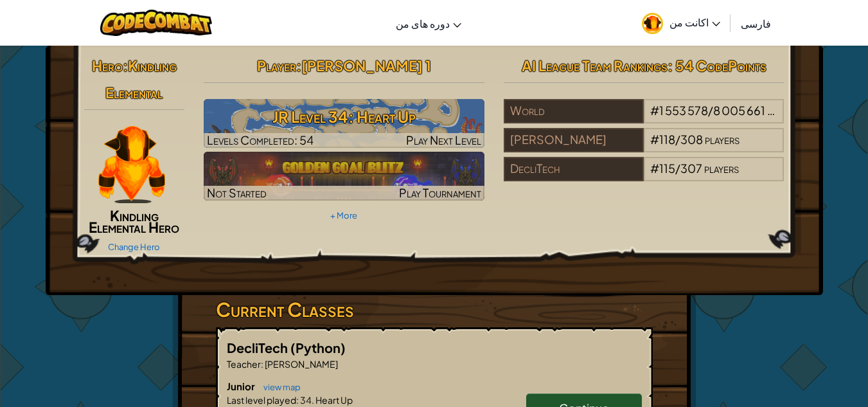 This screenshot has width=868, height=407. I want to click on img: Golden Goal, so click(344, 176).